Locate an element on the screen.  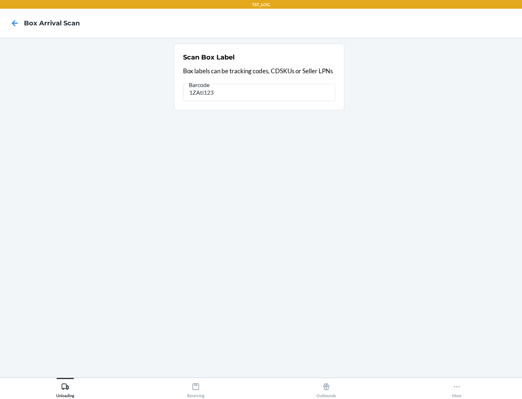
div: Receiving is located at coordinates (196, 389).